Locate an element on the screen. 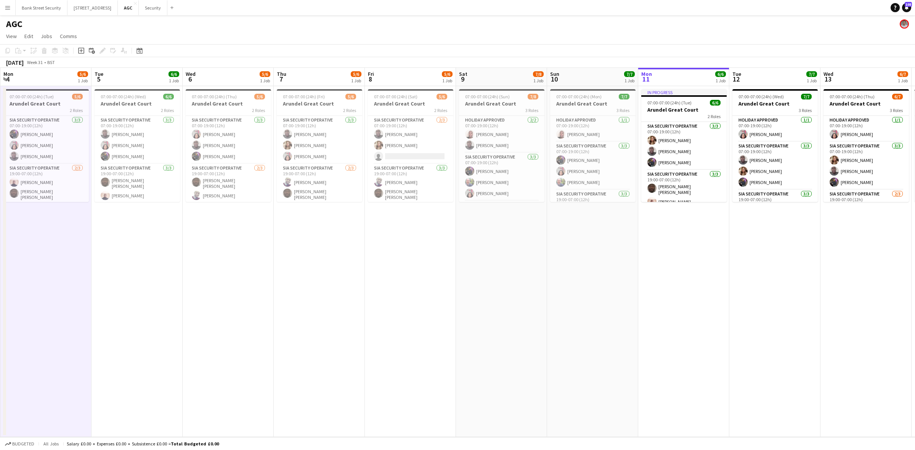 The image size is (915, 450). span: Thu is located at coordinates (281, 74).